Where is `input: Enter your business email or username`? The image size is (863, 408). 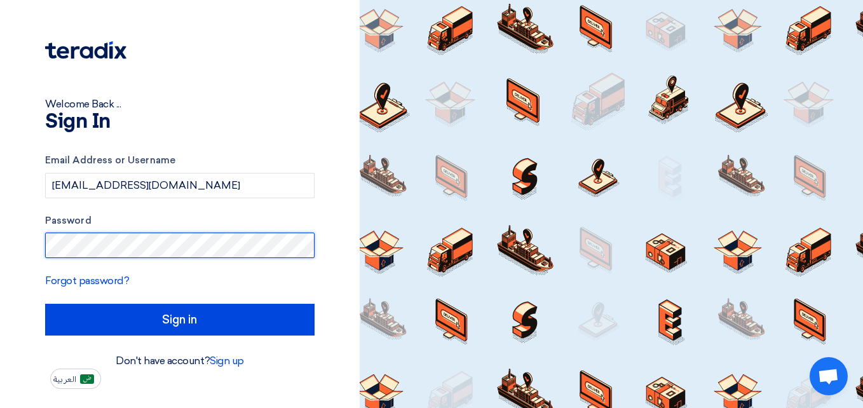
input: Enter your business email or username is located at coordinates (180, 185).